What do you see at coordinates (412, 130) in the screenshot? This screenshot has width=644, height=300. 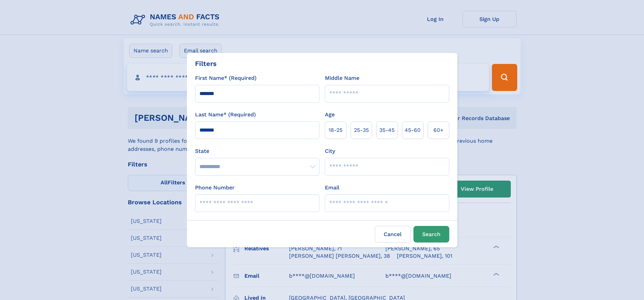 I see `span: 45‑60` at bounding box center [412, 130].